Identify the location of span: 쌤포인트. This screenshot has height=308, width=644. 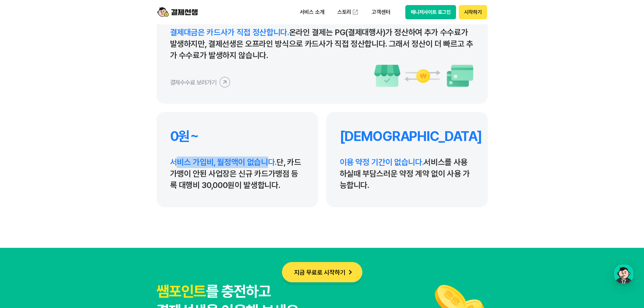
(181, 291).